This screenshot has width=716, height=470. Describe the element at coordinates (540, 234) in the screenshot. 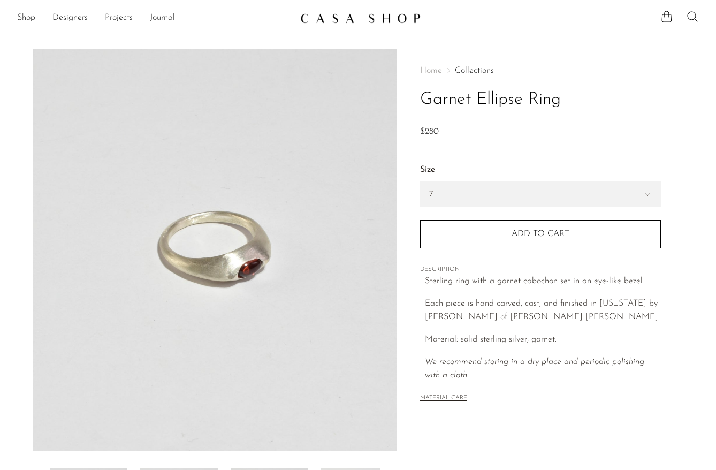

I see `span: Add to cart` at that location.